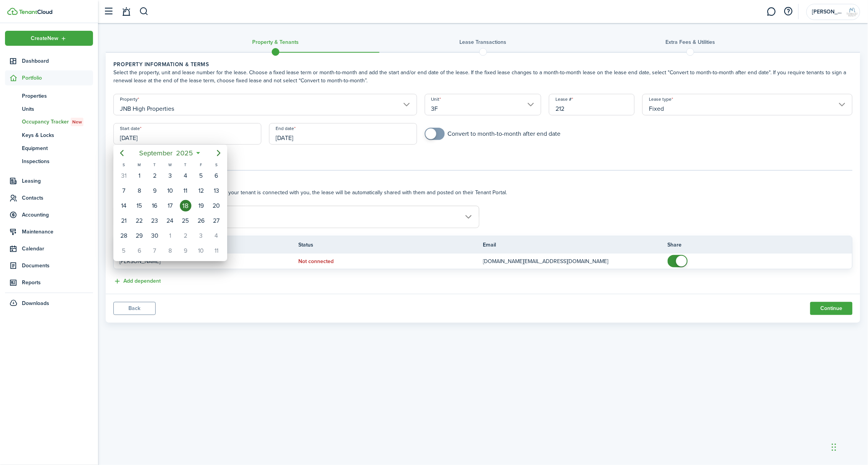 This screenshot has height=465, width=868. Describe the element at coordinates (170, 164) in the screenshot. I see `div: W` at that location.